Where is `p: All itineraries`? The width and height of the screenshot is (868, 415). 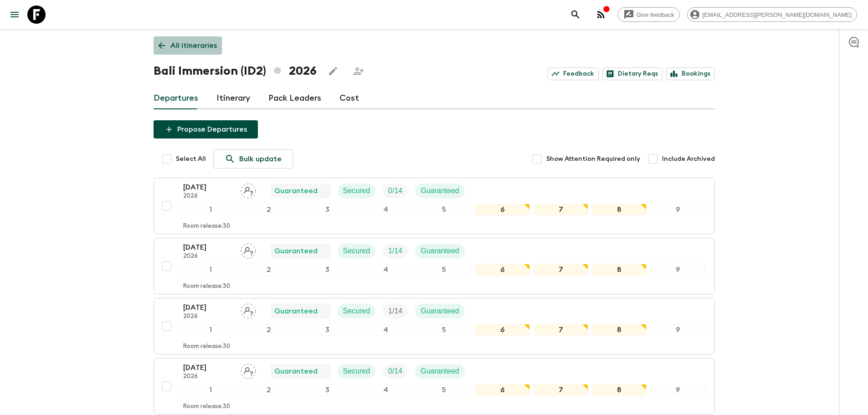
p: All itineraries is located at coordinates (193, 46).